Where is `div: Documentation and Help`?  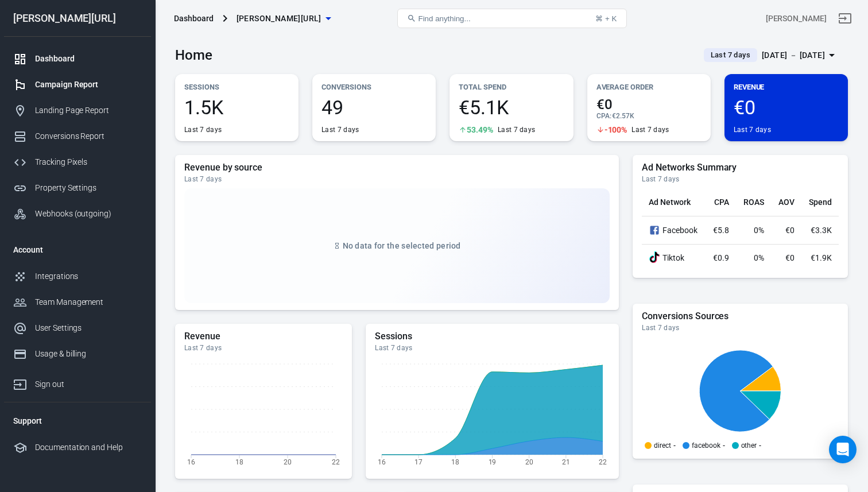
div: Documentation and Help is located at coordinates (88, 447).